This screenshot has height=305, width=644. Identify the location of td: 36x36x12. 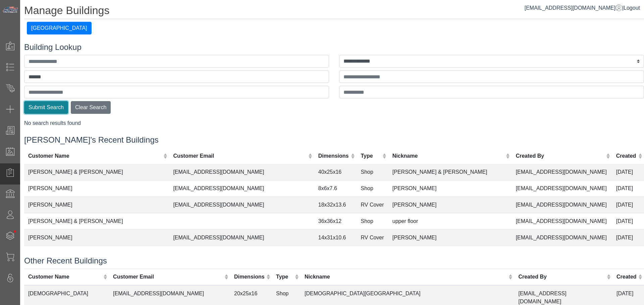
(335, 221).